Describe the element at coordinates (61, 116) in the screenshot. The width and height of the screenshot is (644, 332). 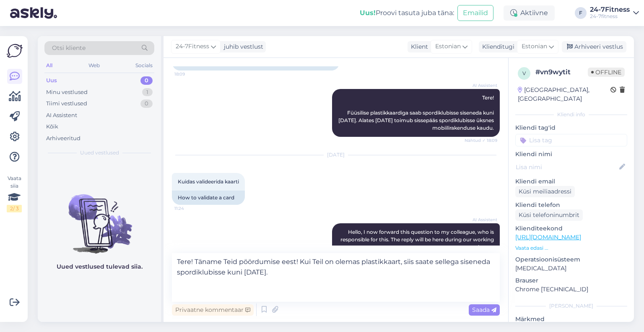
I see `div: AI Assistent` at that location.